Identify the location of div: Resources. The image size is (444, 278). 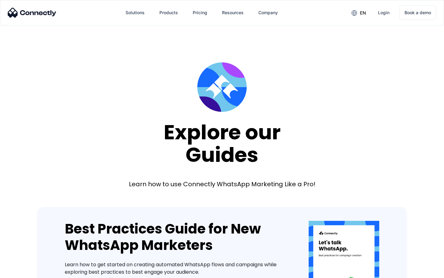
(233, 13).